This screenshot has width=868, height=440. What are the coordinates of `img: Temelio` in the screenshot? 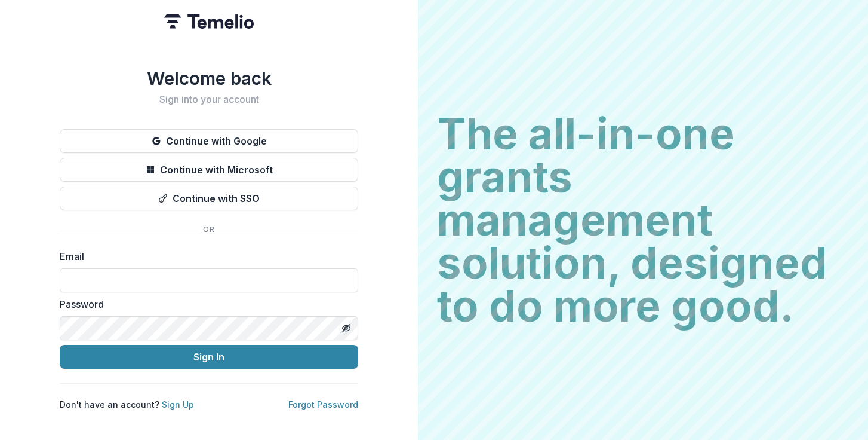 It's located at (209, 22).